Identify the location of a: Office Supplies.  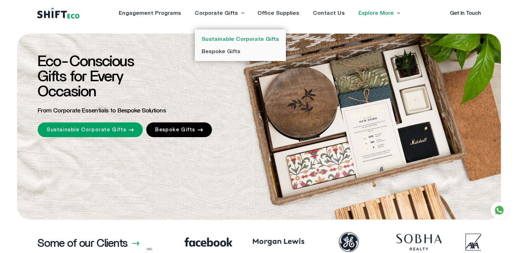
(279, 13).